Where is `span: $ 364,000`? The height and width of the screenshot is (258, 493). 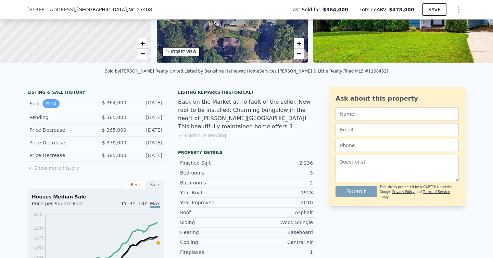 span: $ 364,000 is located at coordinates (114, 103).